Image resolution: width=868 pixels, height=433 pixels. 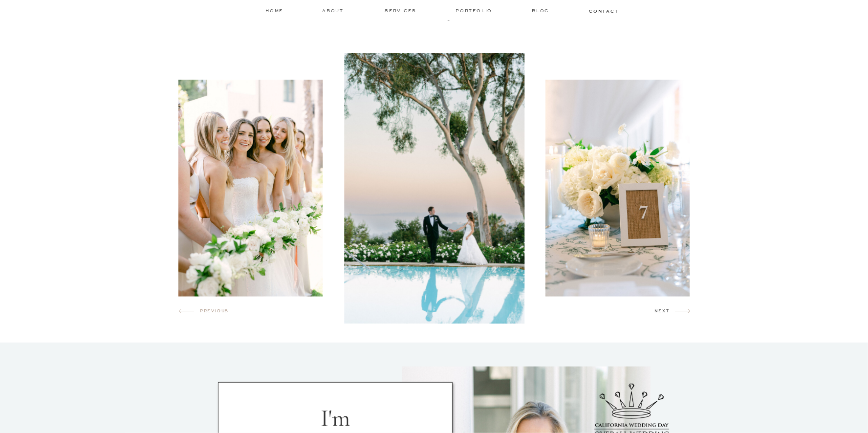 What do you see at coordinates (665, 313) in the screenshot?
I see `h2: next` at bounding box center [665, 313].